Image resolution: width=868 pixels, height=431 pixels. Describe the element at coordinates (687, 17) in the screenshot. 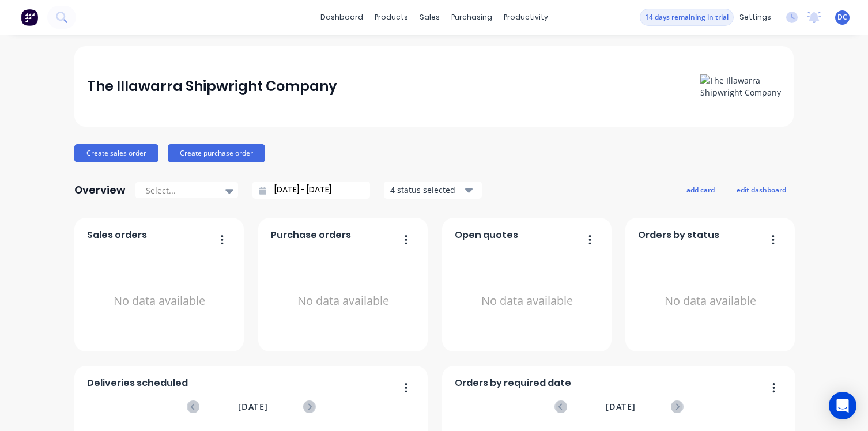

I see `button: 14 days remaining in trial` at that location.